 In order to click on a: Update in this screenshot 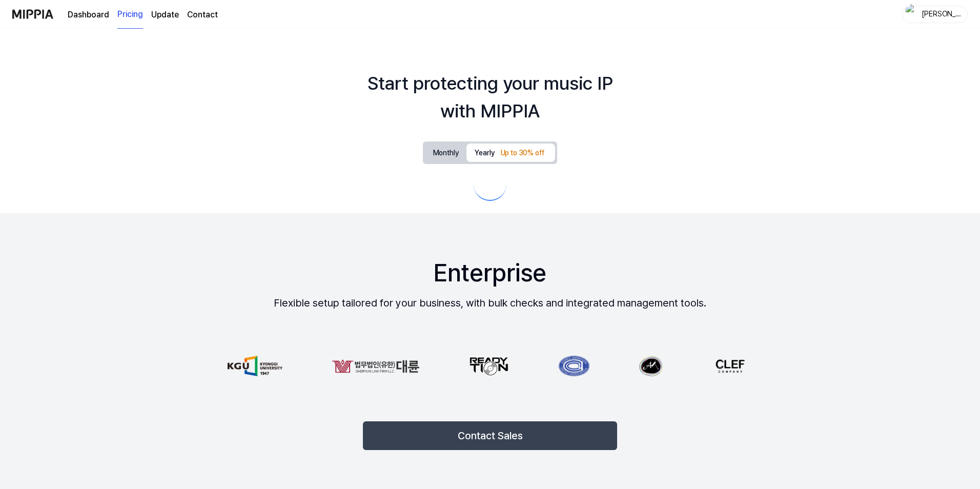, I will do `click(165, 15)`.